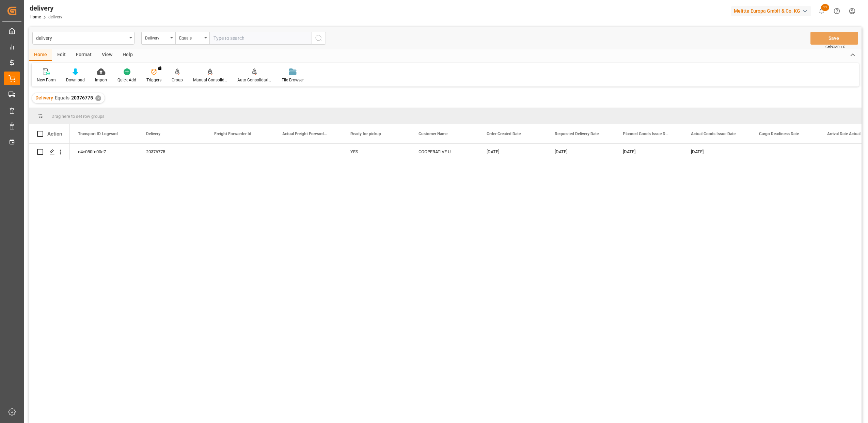  I want to click on span: Transport ID Logward, so click(98, 134).